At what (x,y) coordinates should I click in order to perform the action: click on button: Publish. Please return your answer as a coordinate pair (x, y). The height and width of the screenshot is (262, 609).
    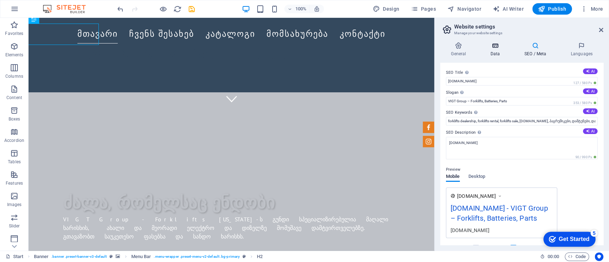
    Looking at the image, I should click on (552, 9).